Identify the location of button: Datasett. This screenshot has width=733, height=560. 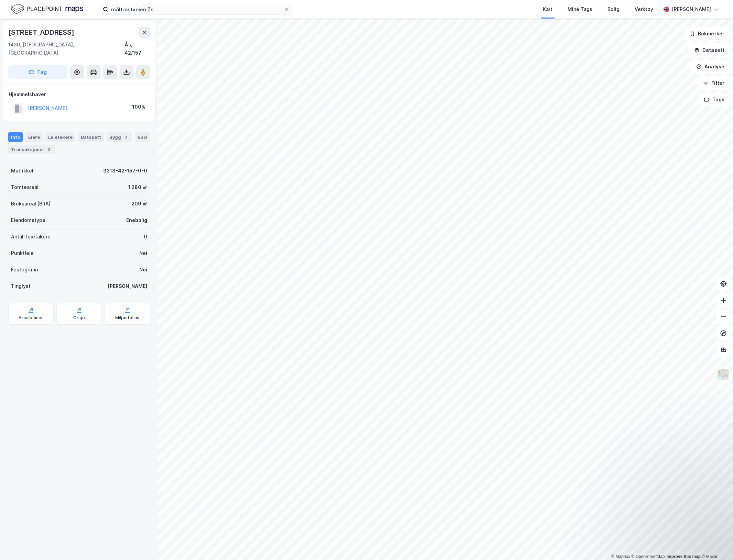
(709, 50).